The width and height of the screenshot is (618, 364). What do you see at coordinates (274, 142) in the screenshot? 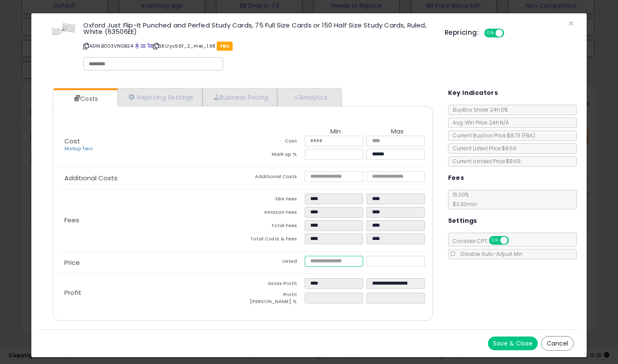
I see `td: Cost` at bounding box center [274, 142].